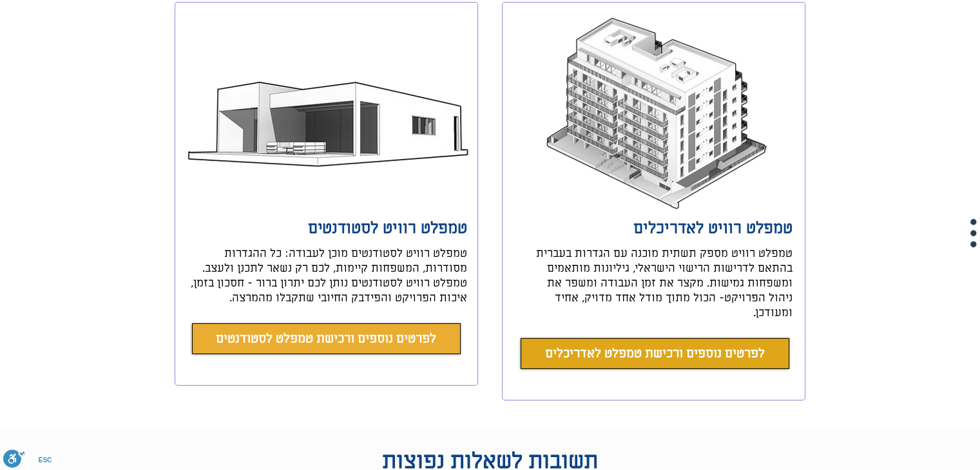  What do you see at coordinates (655, 353) in the screenshot?
I see `span: לפרטים נוספים ורכישת טמפלט לאדריכלים` at bounding box center [655, 353].